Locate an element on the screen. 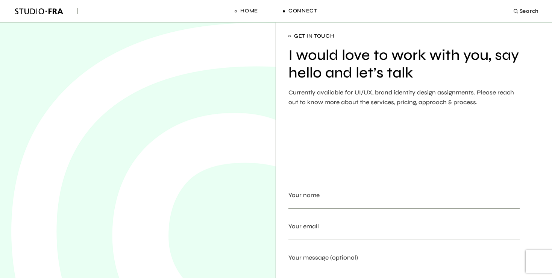 The height and width of the screenshot is (278, 552). span: Search is located at coordinates (529, 11).